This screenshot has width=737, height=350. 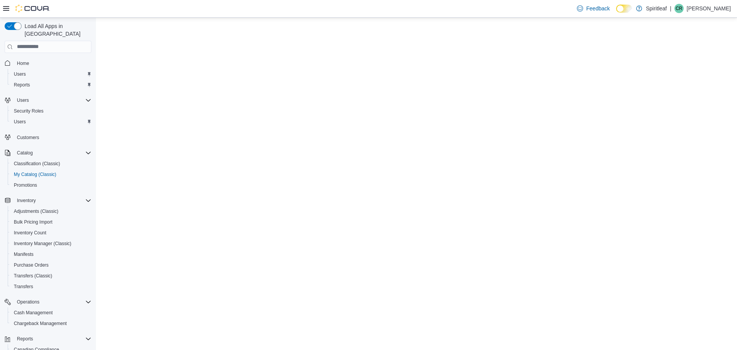 I want to click on a: Cash Management, so click(x=33, y=312).